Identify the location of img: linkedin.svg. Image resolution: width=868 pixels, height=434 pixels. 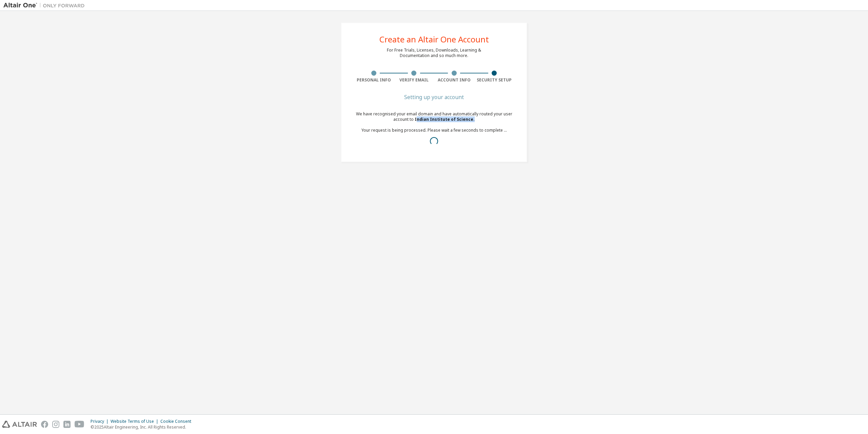
(67, 424).